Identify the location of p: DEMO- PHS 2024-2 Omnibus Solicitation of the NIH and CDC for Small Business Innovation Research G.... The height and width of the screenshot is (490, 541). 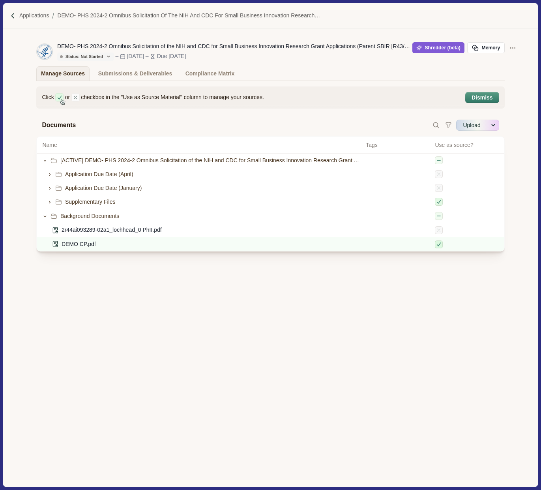
(193, 15).